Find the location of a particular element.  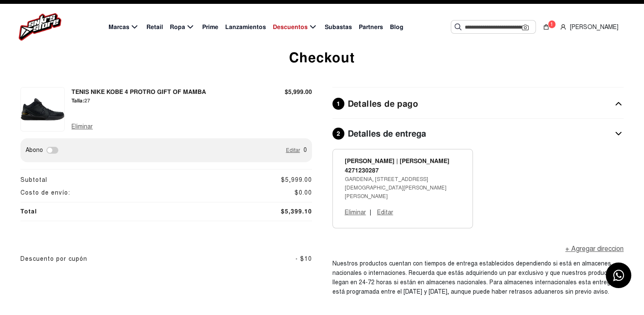

span: Descuento por cupón is located at coordinates (53, 259).